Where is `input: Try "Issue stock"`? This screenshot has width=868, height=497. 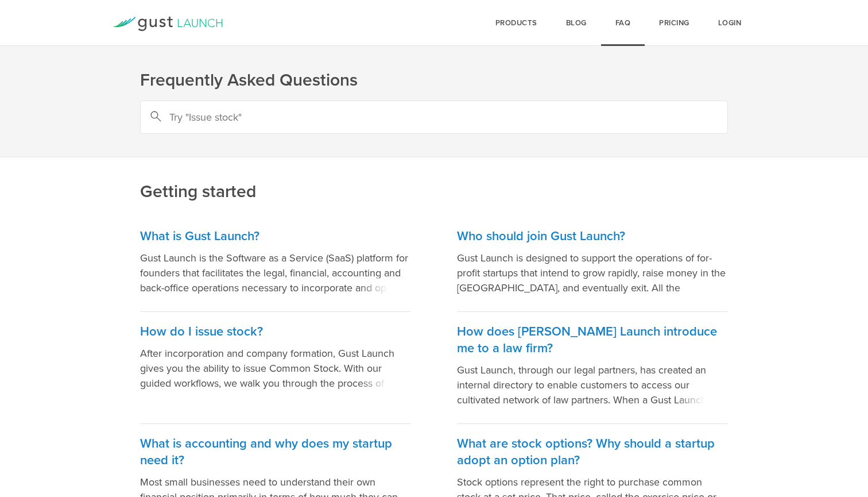 input: Try "Issue stock" is located at coordinates (434, 117).